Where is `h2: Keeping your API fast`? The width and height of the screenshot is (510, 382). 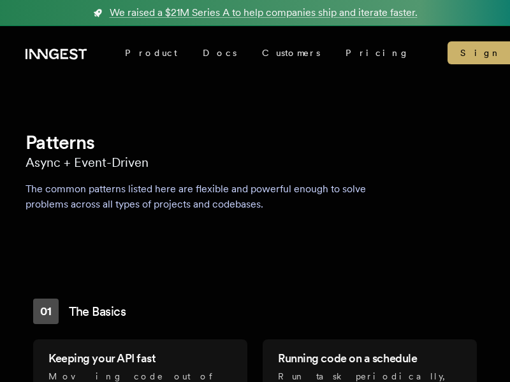 h2: Keeping your API fast is located at coordinates (140, 359).